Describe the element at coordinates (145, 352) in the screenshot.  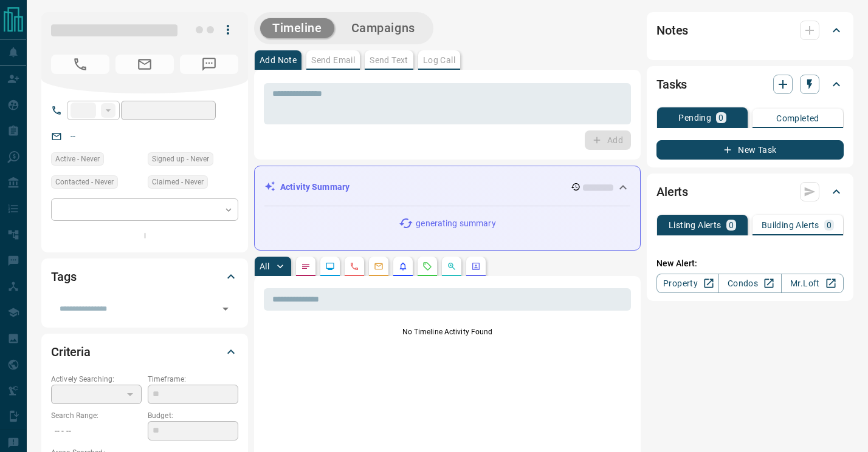
I see `div: Criteria` at that location.